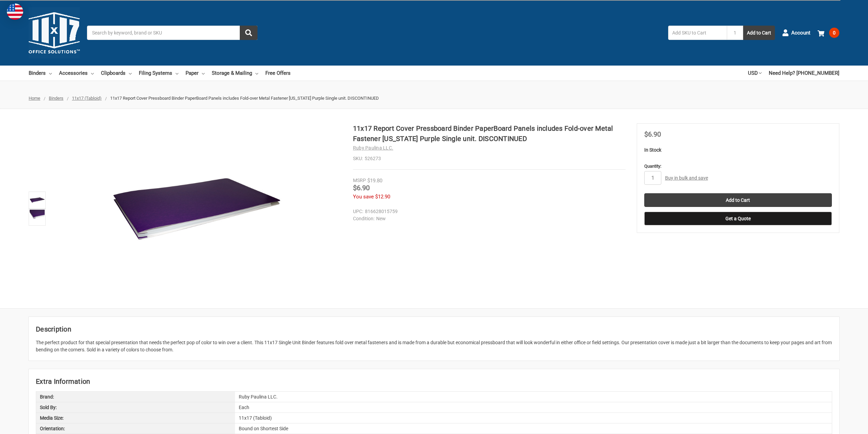  Describe the element at coordinates (434, 381) in the screenshot. I see `h2: Extra Information` at that location.